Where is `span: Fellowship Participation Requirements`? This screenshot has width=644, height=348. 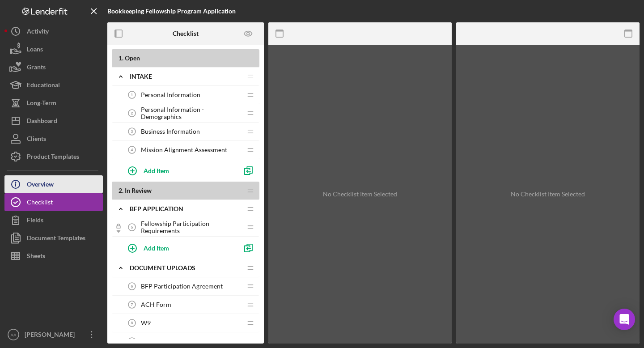
span: Fellowship Participation Requirements is located at coordinates (191, 227).